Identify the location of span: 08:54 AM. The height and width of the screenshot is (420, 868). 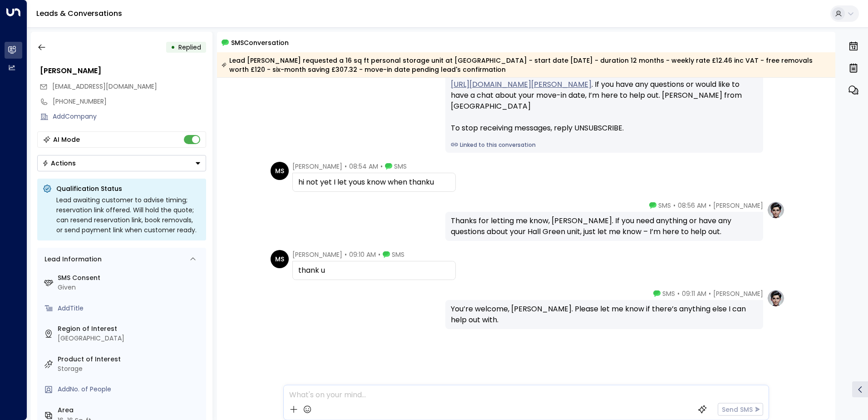
(364, 166).